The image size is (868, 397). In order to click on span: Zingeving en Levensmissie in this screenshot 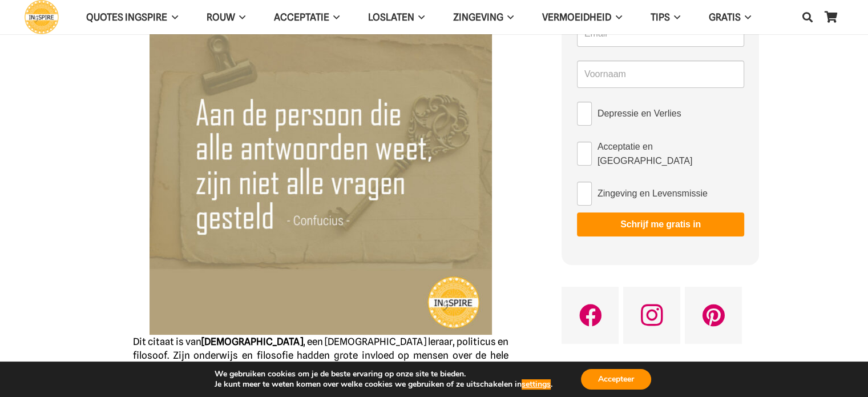, I will do `click(652, 193)`.